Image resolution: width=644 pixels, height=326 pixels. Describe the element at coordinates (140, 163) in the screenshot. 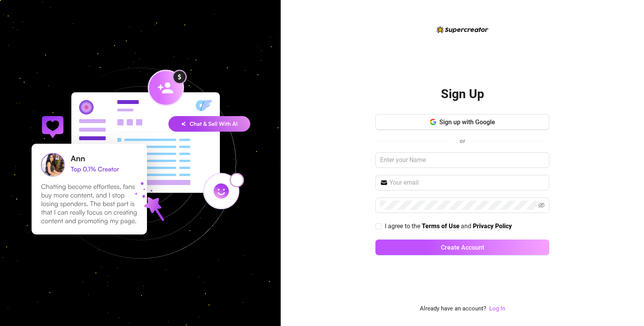

I see `img: signup-background-D0MIrEPF.svg` at that location.